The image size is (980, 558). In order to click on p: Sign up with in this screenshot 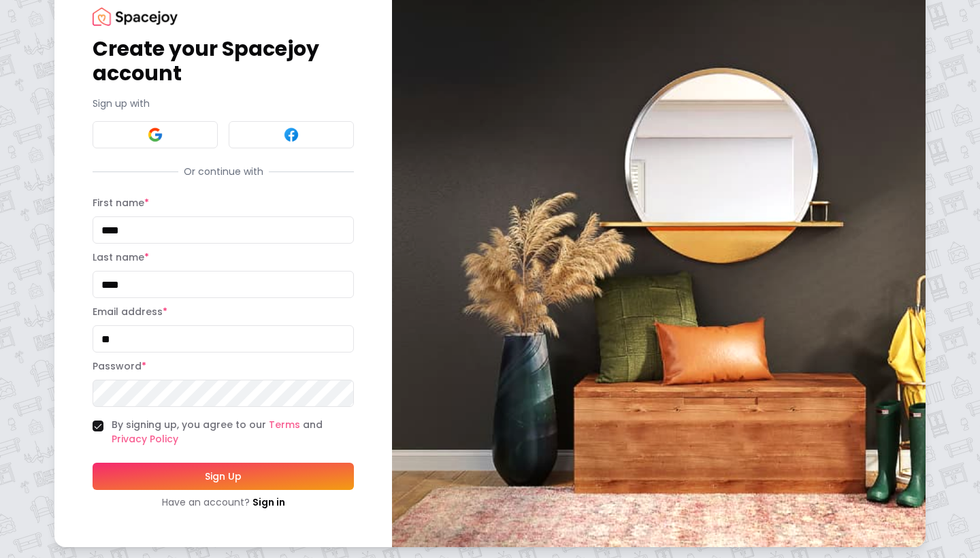, I will do `click(223, 103)`.